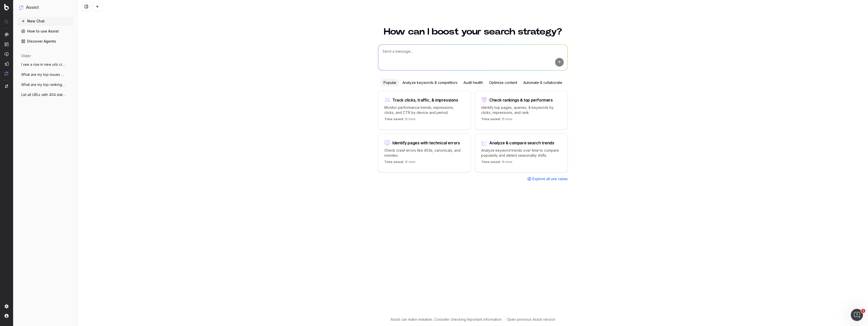  Describe the element at coordinates (521, 110) in the screenshot. I see `p: Identify top pages, queries, & keywords by clicks, impressions, and rank.` at that location.